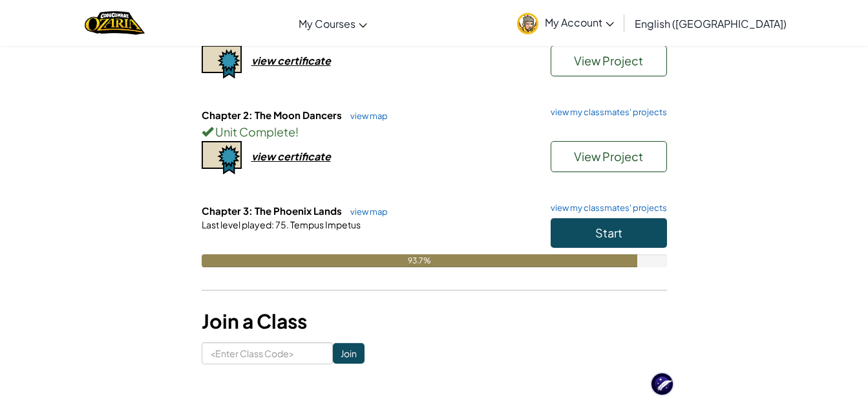  What do you see at coordinates (434, 321) in the screenshot?
I see `h3: Join a Class` at bounding box center [434, 321].